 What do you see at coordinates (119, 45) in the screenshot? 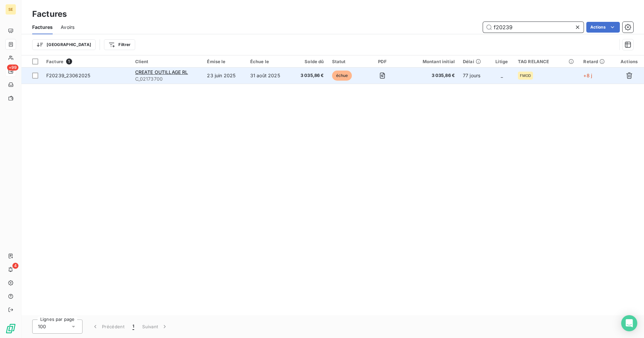
I see `button: Filtrer` at bounding box center [119, 45].